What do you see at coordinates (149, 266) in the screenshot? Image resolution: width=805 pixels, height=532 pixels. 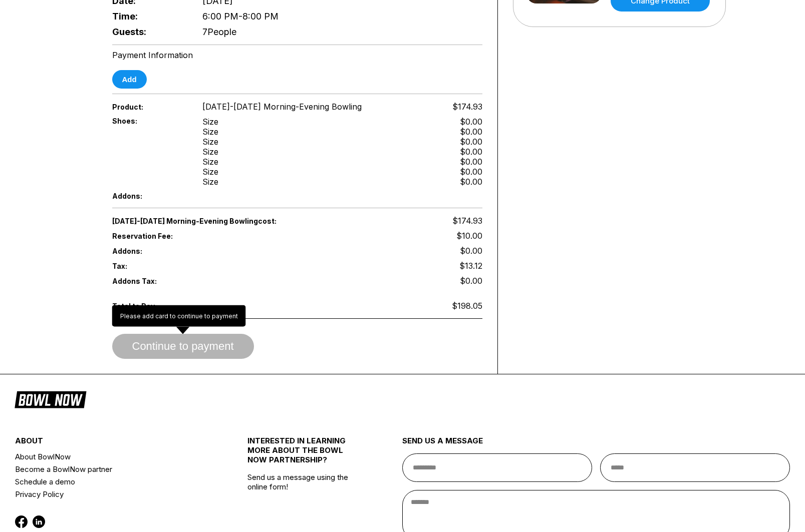 I see `span: Tax:` at bounding box center [149, 266].